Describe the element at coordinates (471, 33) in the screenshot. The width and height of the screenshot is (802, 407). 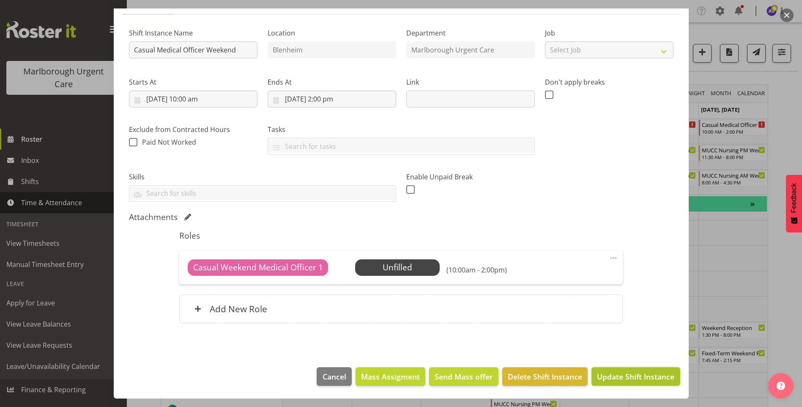
I see `label: Department` at that location.